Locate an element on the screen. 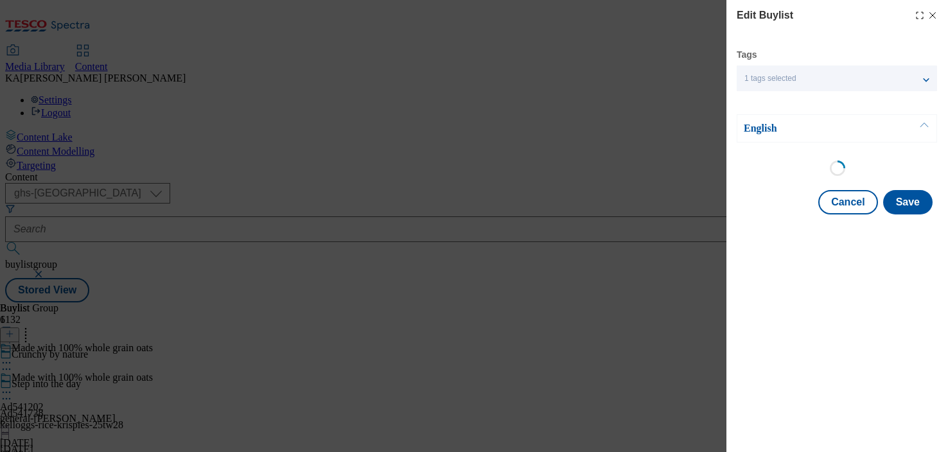 The width and height of the screenshot is (948, 452). button: Save is located at coordinates (908, 202).